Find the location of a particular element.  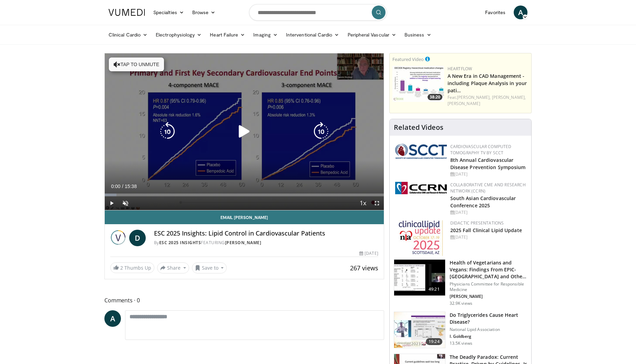

button: Share is located at coordinates (173, 268).